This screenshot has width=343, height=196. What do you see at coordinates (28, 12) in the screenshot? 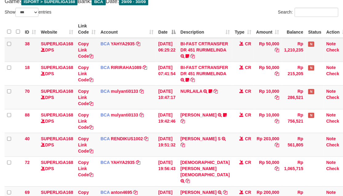
I see `label: Show entries` at bounding box center [28, 12].